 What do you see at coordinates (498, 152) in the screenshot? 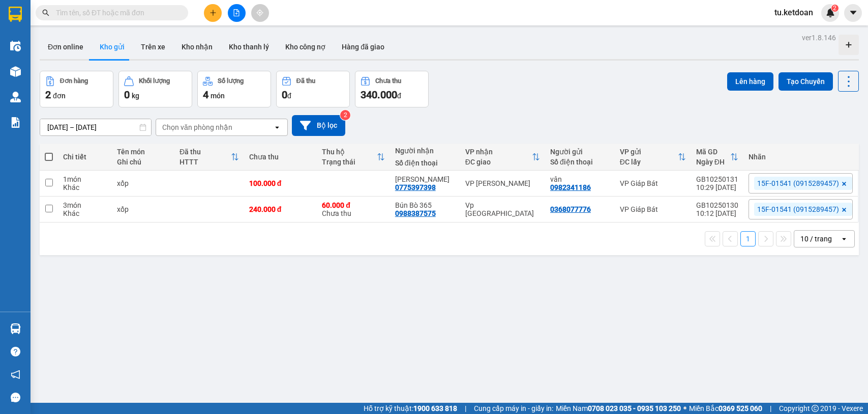
I see `div: VP nhận` at bounding box center [498, 152].